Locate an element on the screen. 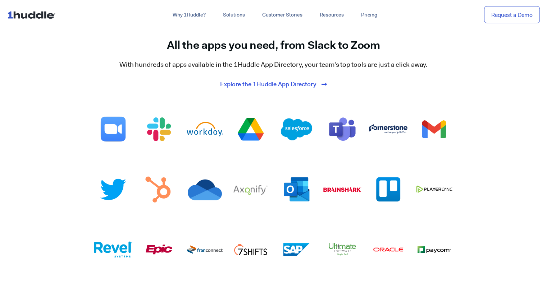 The height and width of the screenshot is (284, 547). a: Explore the 1Huddle App Directory is located at coordinates (273, 84).